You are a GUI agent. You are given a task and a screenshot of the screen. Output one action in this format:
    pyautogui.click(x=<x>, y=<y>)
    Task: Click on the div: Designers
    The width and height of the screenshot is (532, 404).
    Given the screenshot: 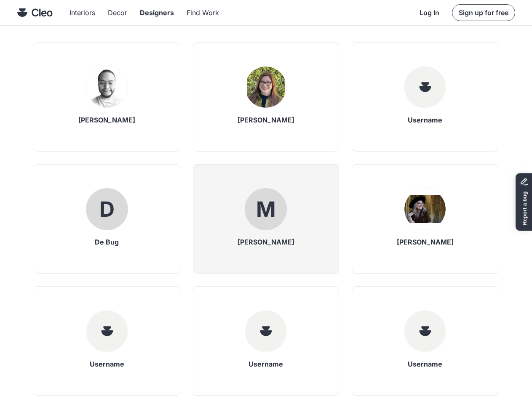 What is the action you would take?
    pyautogui.click(x=157, y=12)
    